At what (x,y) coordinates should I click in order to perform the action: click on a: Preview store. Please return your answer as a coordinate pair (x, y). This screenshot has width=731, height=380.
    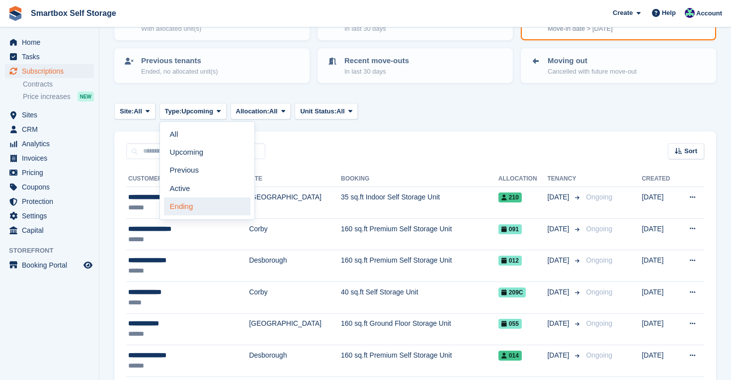
    Looking at the image, I should click on (88, 265).